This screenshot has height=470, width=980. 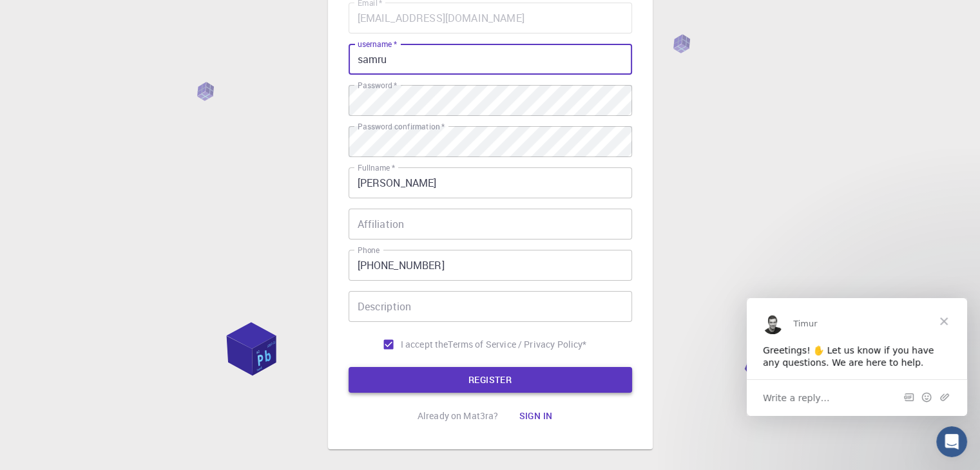 I want to click on p: Terms of Service / Privacy Policy *, so click(x=517, y=344).